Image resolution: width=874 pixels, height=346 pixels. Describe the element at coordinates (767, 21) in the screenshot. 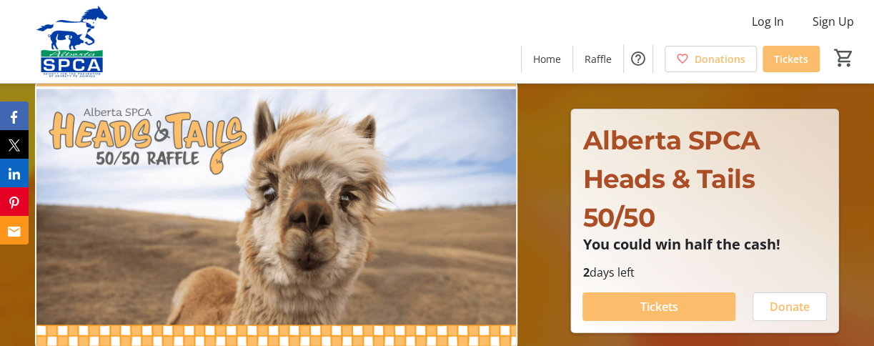

I see `span: Log In` at that location.